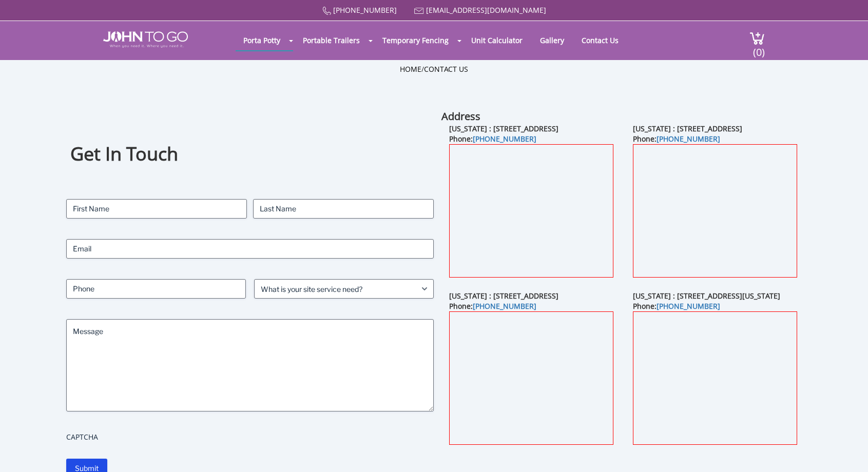 The width and height of the screenshot is (868, 472). What do you see at coordinates (326, 11) in the screenshot?
I see `img: Call` at bounding box center [326, 11].